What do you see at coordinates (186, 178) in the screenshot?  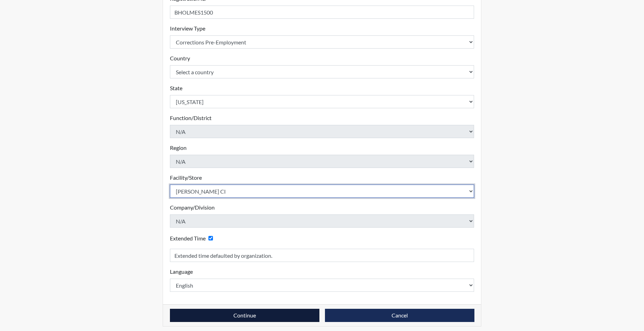 I see `label: Facility/Store` at bounding box center [186, 178].